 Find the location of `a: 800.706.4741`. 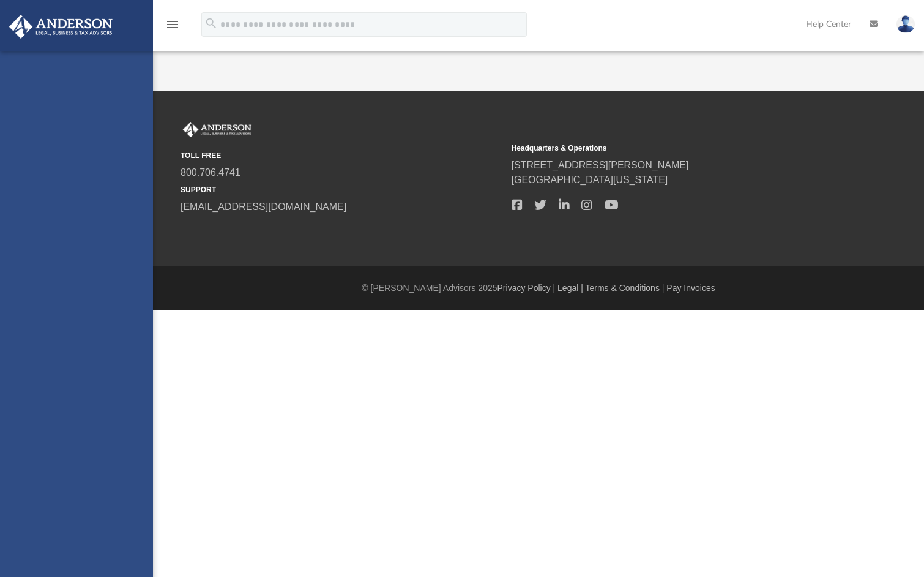

a: 800.706.4741 is located at coordinates (210, 172).